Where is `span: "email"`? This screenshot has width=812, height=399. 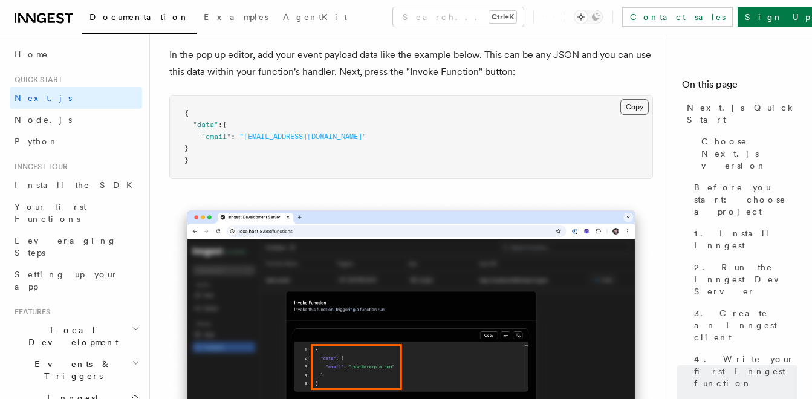 span: "email" is located at coordinates (216, 137).